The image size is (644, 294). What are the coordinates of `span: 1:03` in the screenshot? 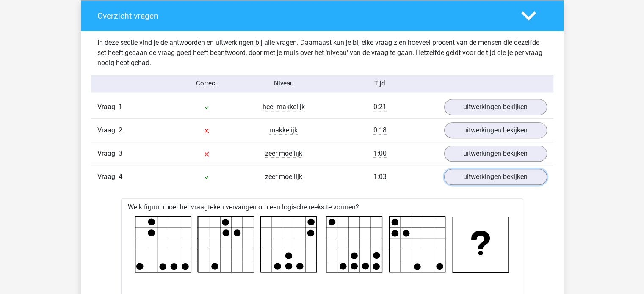 It's located at (380, 176).